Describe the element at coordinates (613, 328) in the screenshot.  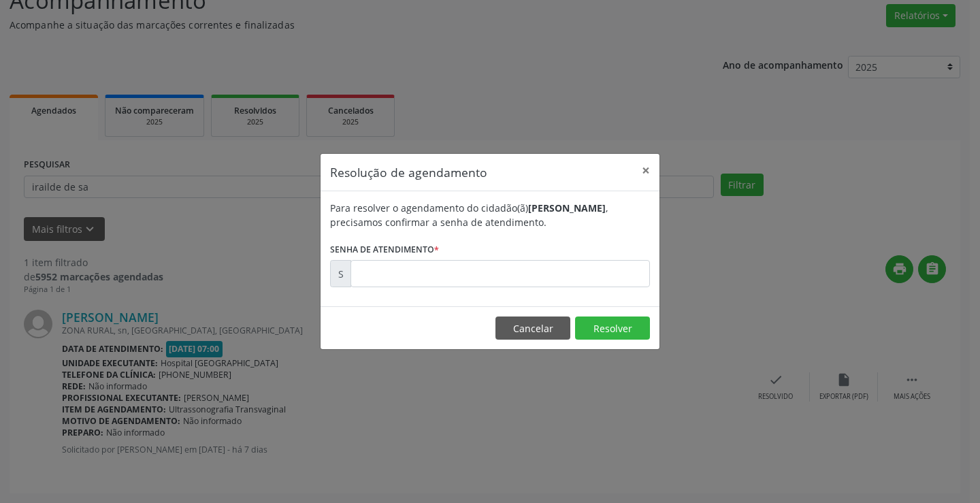
I see `button: Resolver` at that location.